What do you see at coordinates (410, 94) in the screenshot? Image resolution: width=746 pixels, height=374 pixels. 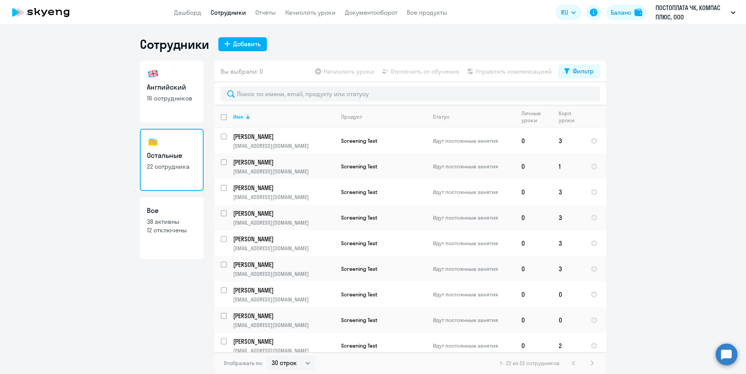 I see `input: Поиск по имени, email, продукту или статусу` at bounding box center [410, 94].